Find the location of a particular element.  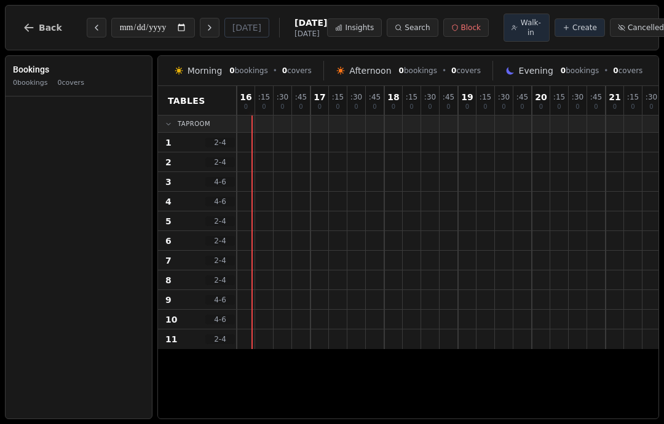

span: 21 is located at coordinates (614, 97).